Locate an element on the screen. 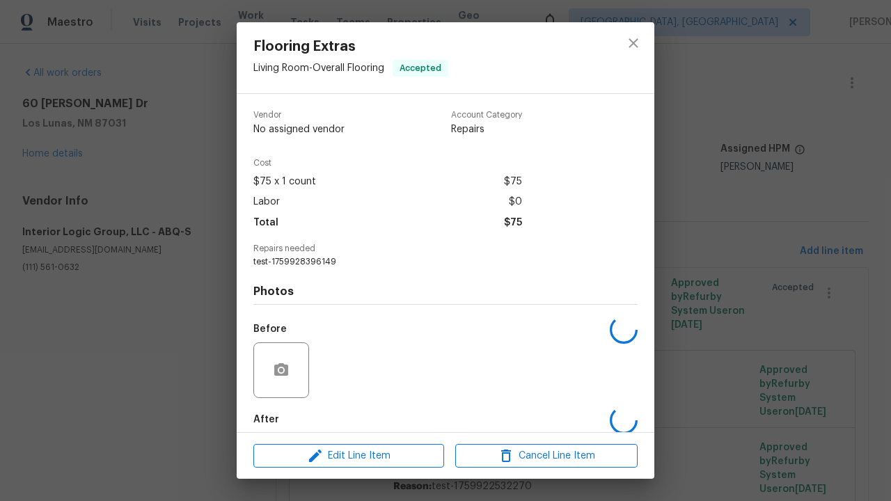 Image resolution: width=891 pixels, height=501 pixels. button: Edit Line Item is located at coordinates (349, 456).